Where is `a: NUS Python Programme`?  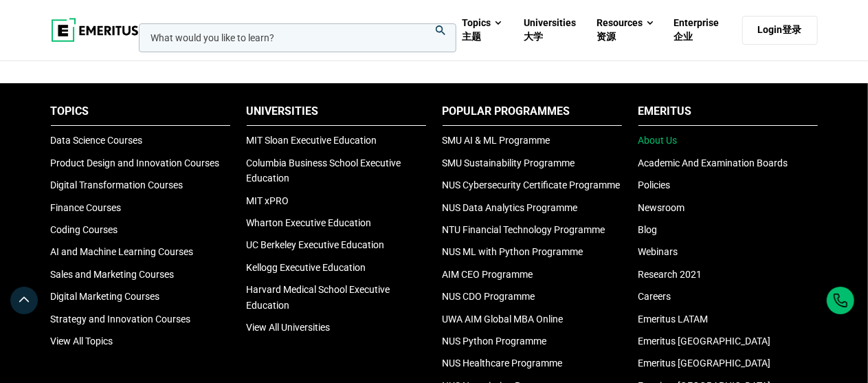
a: NUS Python Programme is located at coordinates (494, 341).